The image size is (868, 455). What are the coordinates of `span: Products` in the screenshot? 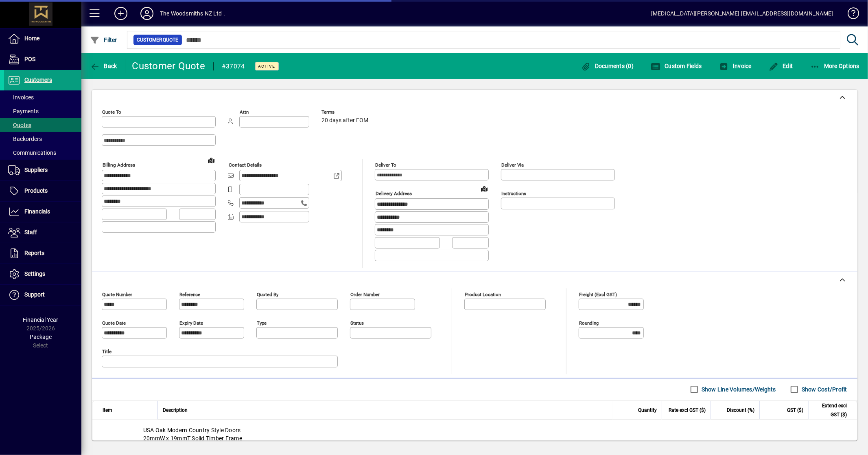 It's located at (36, 190).